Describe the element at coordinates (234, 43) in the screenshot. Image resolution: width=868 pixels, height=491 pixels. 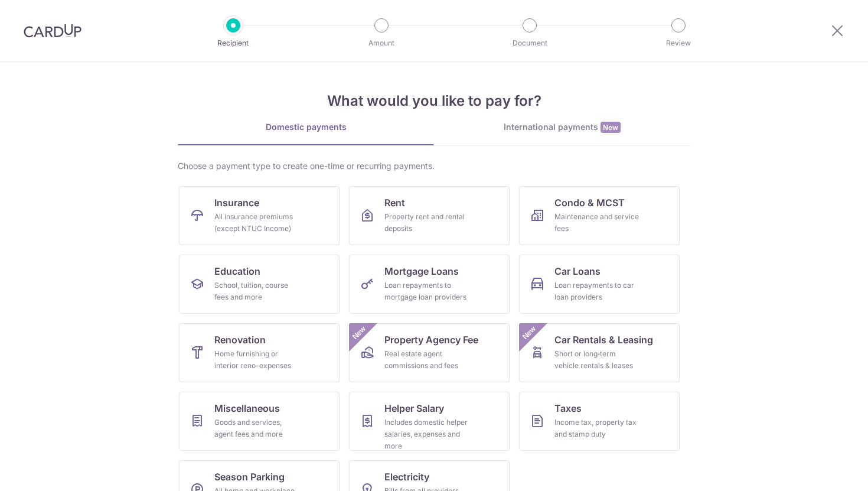
I see `p: Recipient` at that location.